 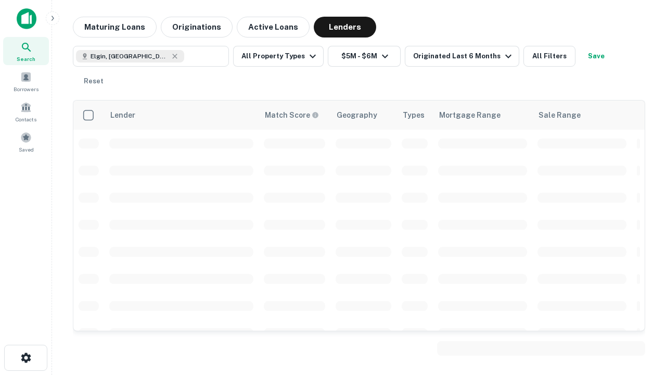 I want to click on div: Lender, so click(x=123, y=115).